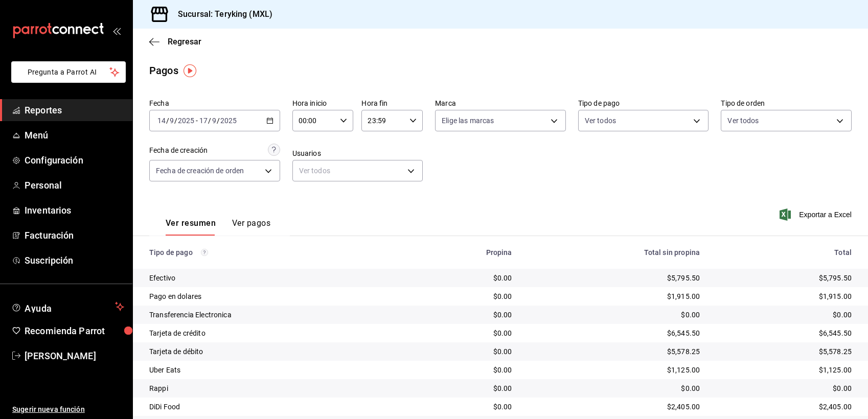  I want to click on label: Hora inicio, so click(323, 103).